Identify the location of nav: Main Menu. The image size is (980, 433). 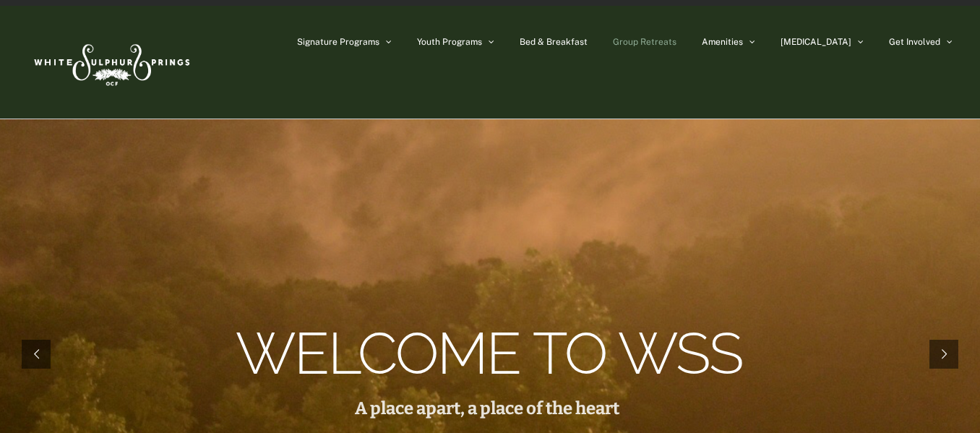
(624, 42).